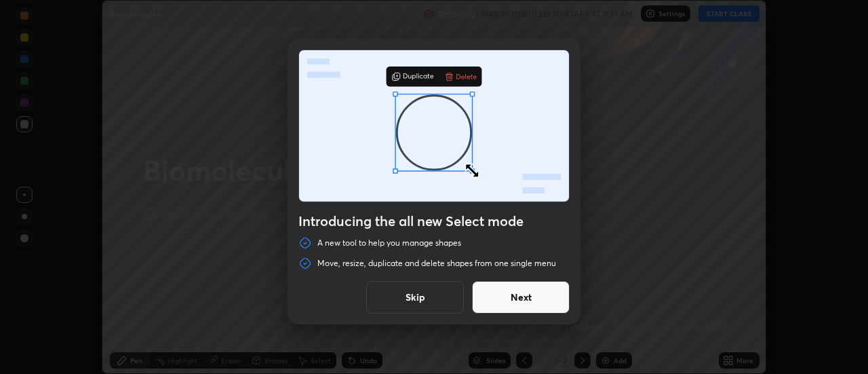 This screenshot has width=868, height=374. What do you see at coordinates (437, 263) in the screenshot?
I see `p: Move, resize, duplicate and delete shapes from one single menu` at bounding box center [437, 263].